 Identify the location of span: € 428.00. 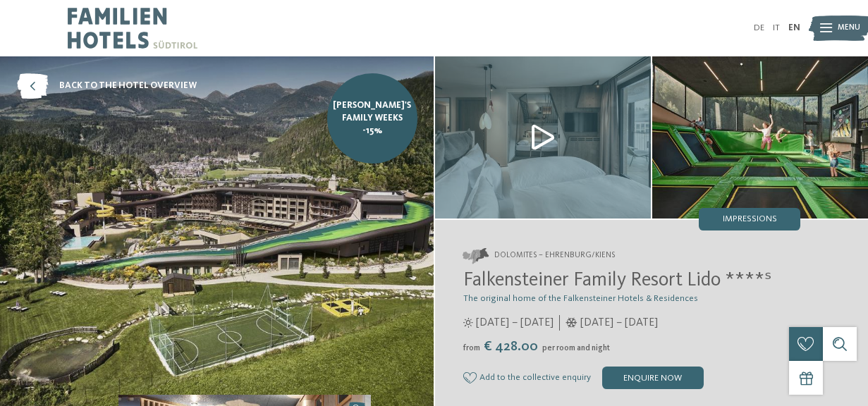
(511, 347).